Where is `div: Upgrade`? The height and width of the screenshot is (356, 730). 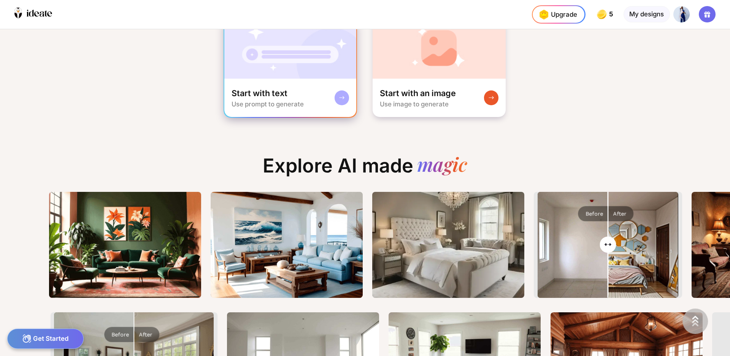
div: Upgrade is located at coordinates (556, 14).